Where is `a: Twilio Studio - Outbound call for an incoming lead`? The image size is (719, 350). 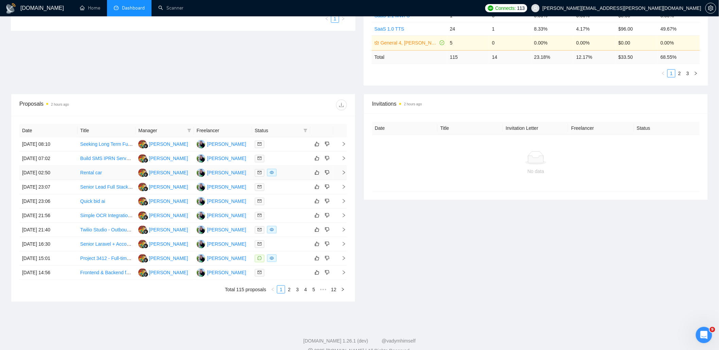 a: Twilio Studio - Outbound call for an incoming lead is located at coordinates (132, 230).